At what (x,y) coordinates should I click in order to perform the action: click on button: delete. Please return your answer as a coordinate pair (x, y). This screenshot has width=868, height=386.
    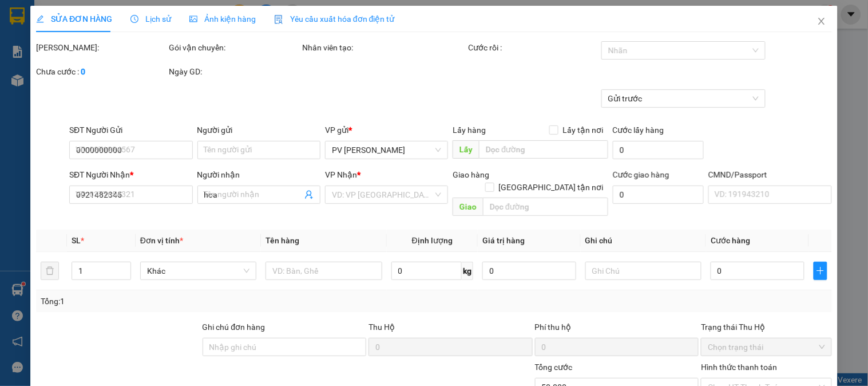
    Looking at the image, I should click on (50, 270).